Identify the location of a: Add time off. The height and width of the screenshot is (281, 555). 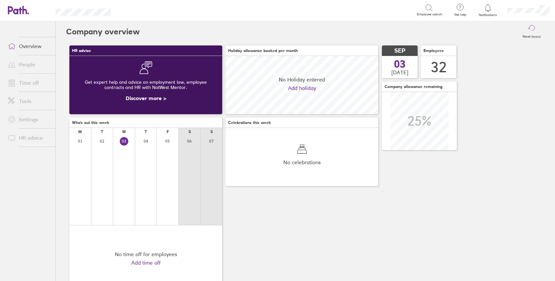
(146, 263).